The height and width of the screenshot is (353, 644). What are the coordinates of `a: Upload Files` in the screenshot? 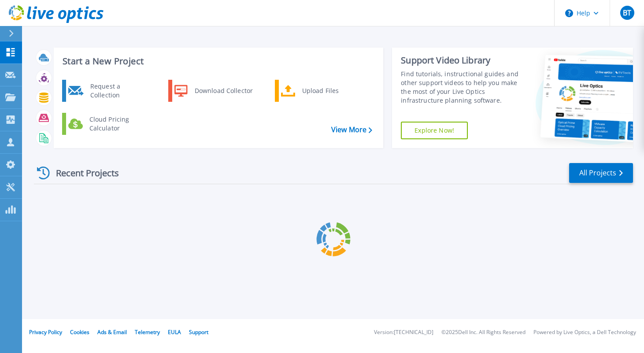 It's located at (320, 91).